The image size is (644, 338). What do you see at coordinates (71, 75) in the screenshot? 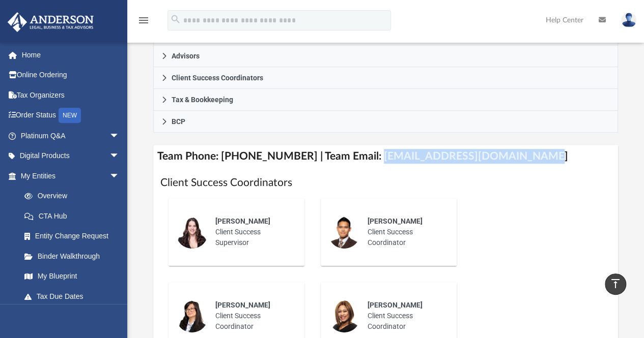
I see `a: Online Ordering` at bounding box center [71, 75].